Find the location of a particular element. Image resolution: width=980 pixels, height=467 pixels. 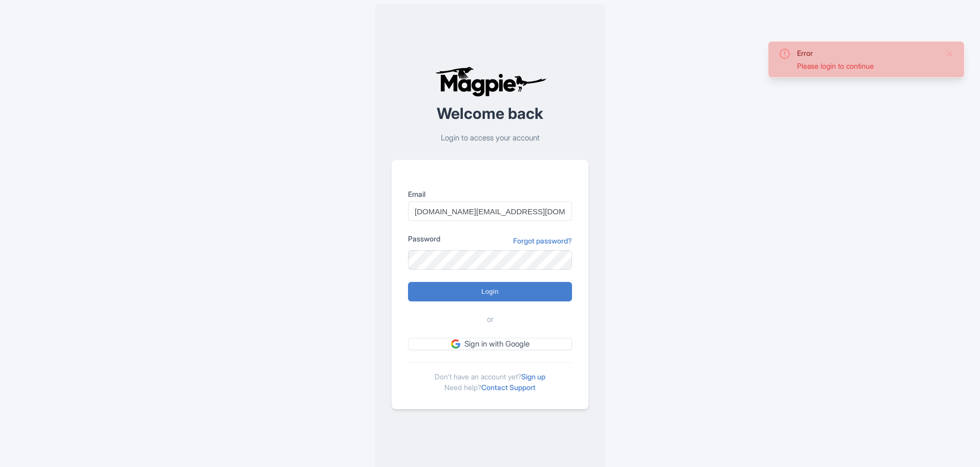

input: you@example.com is located at coordinates (490, 211).